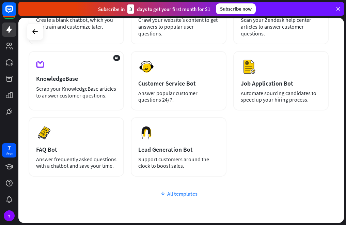  What do you see at coordinates (9, 150) in the screenshot?
I see `a: 7 days` at bounding box center [9, 150].